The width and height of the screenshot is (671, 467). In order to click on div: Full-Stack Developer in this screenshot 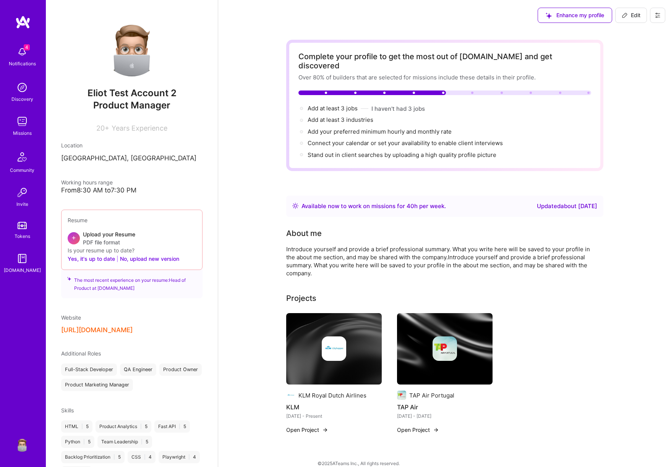, I will do `click(89, 370)`.